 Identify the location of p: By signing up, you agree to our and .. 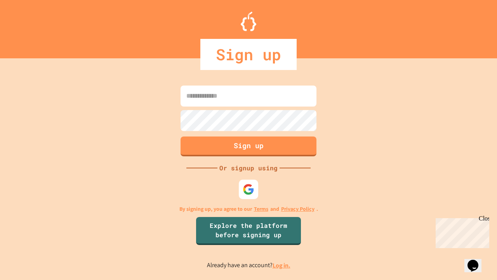
(249, 209).